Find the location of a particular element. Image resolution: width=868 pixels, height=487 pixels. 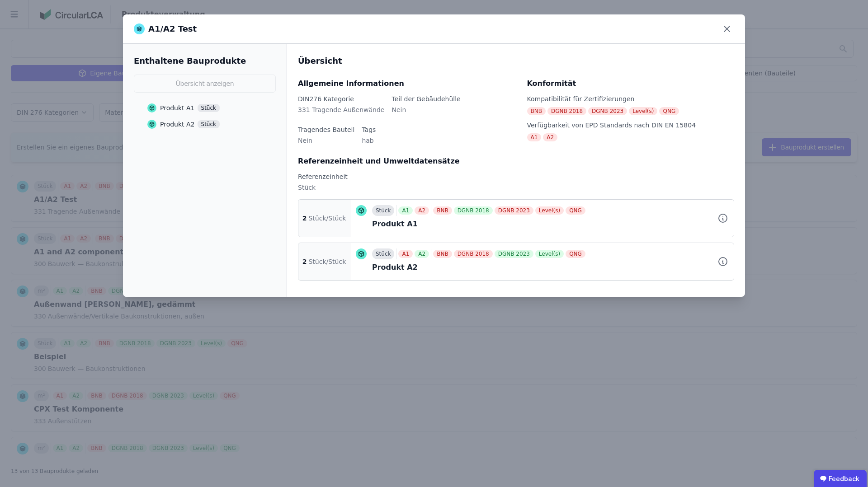

div: Tragendes Bauteil is located at coordinates (326, 130).